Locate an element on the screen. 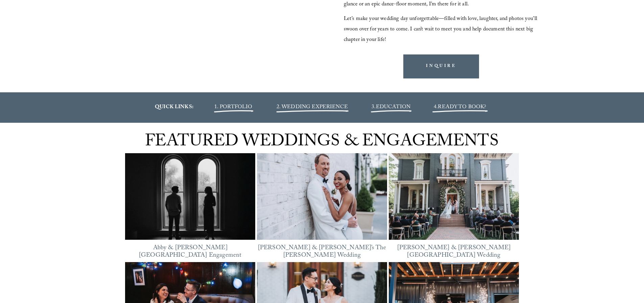 This screenshot has width=644, height=303. span: 4. is located at coordinates (436, 107).